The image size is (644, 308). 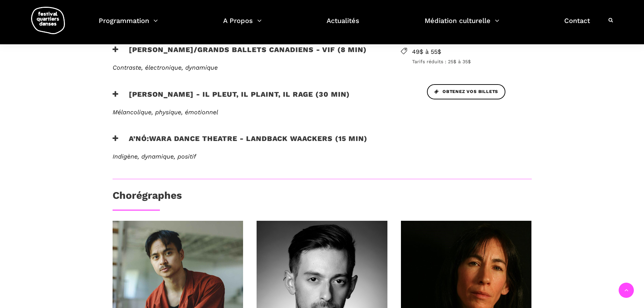 What do you see at coordinates (462, 25) in the screenshot?
I see `a: Médiation culturelle` at bounding box center [462, 25].